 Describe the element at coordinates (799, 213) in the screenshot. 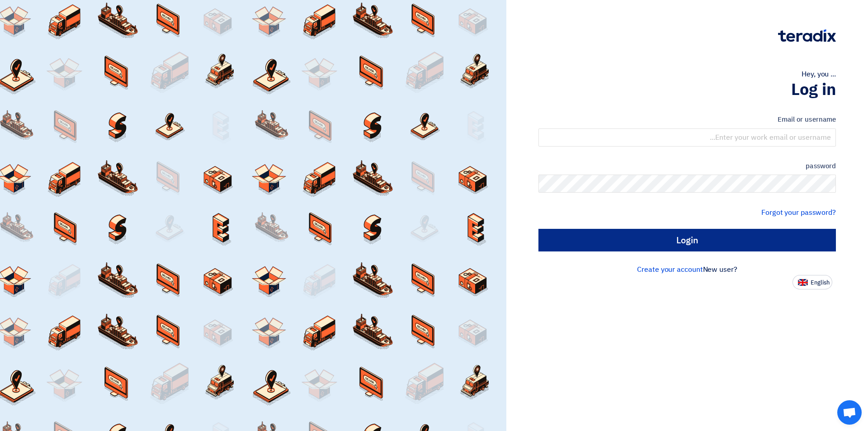

I see `font: Forgot your password?` at that location.